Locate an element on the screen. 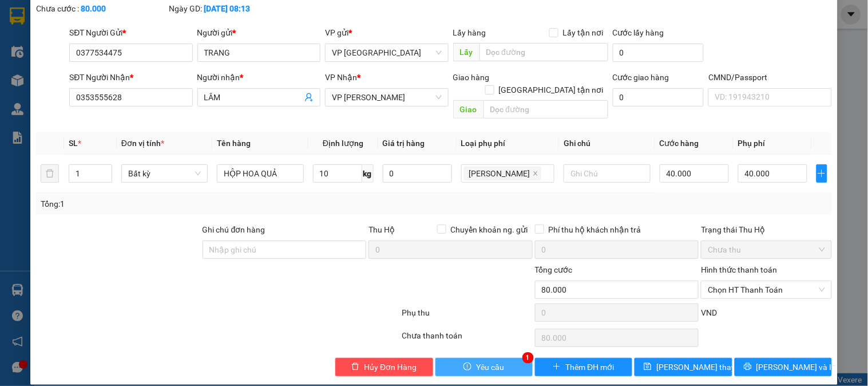  div: VP gửi is located at coordinates (386, 33).